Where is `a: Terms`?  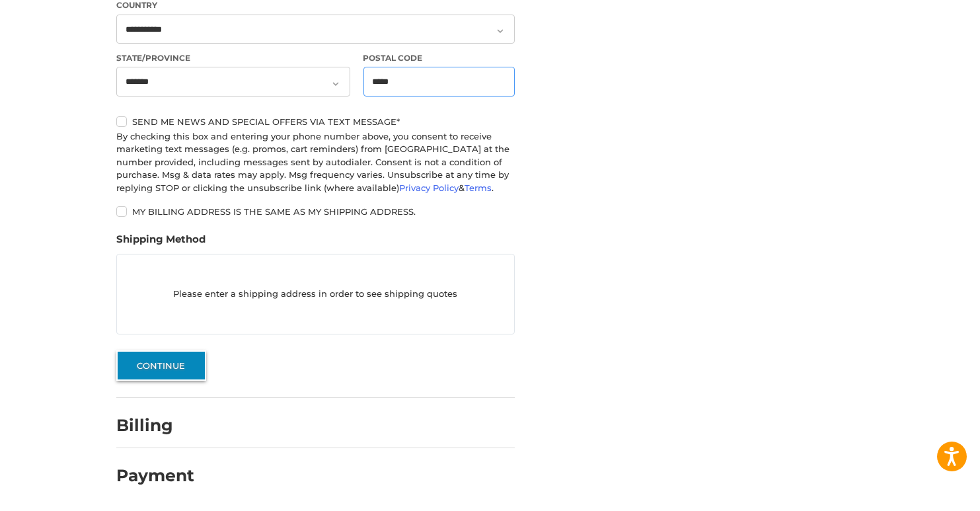
a: Terms is located at coordinates (478, 187).